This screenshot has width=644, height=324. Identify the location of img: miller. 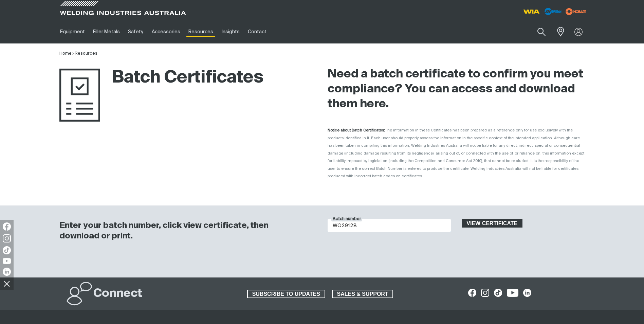
(575, 12).